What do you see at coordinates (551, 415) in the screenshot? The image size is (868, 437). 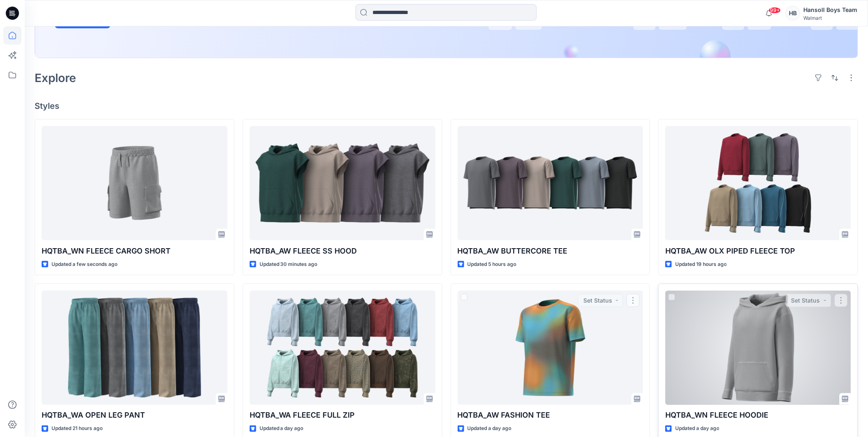 I see `p: HQTBA_AW FASHION TEE` at bounding box center [551, 415].